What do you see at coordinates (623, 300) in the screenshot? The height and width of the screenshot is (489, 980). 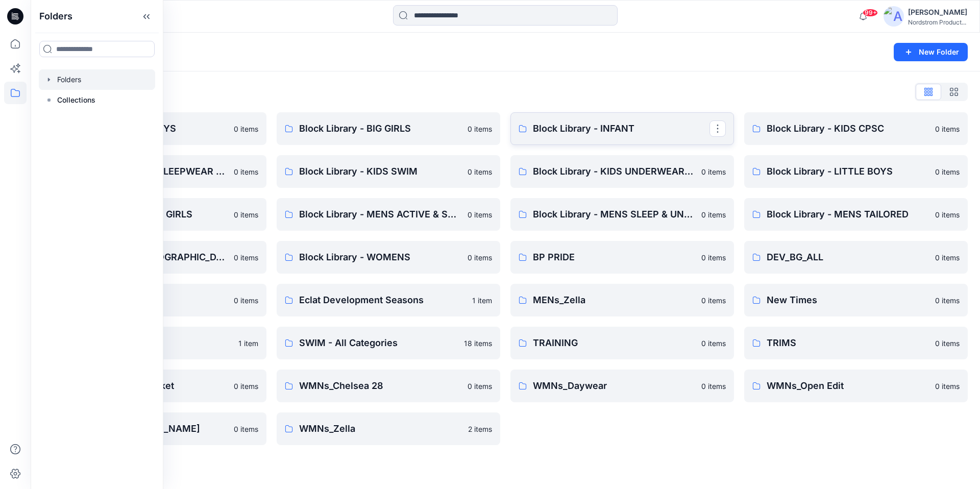 I see `a: MENs_Zella0 items` at bounding box center [623, 300].